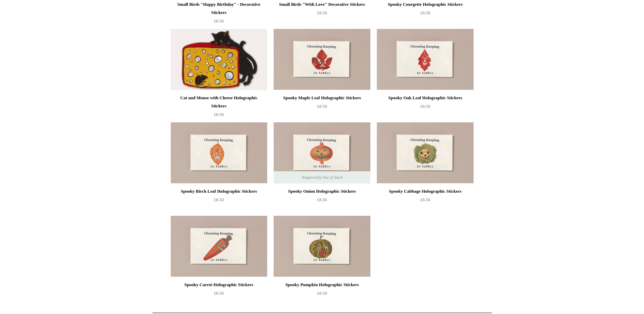 The height and width of the screenshot is (314, 644). What do you see at coordinates (322, 108) in the screenshot?
I see `a: Spooky Maple Leaf Holographic Stickers £8.50` at bounding box center [322, 108].